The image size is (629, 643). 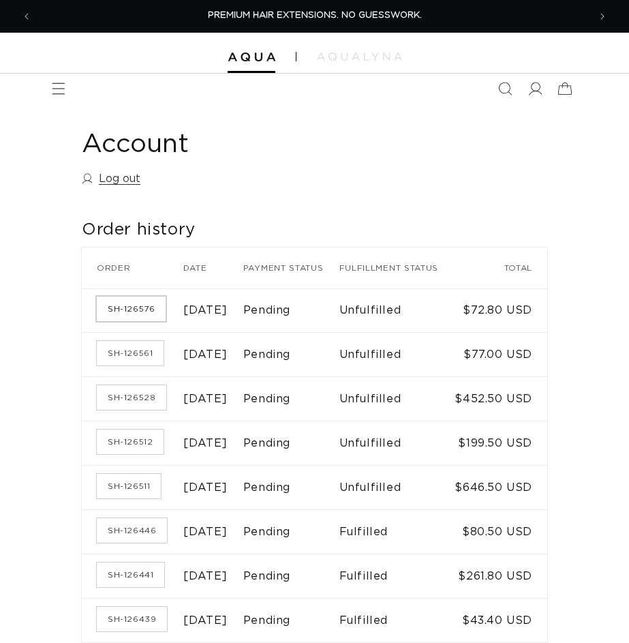 What do you see at coordinates (500, 532) in the screenshot?
I see `td: $80.50 USD` at bounding box center [500, 532].